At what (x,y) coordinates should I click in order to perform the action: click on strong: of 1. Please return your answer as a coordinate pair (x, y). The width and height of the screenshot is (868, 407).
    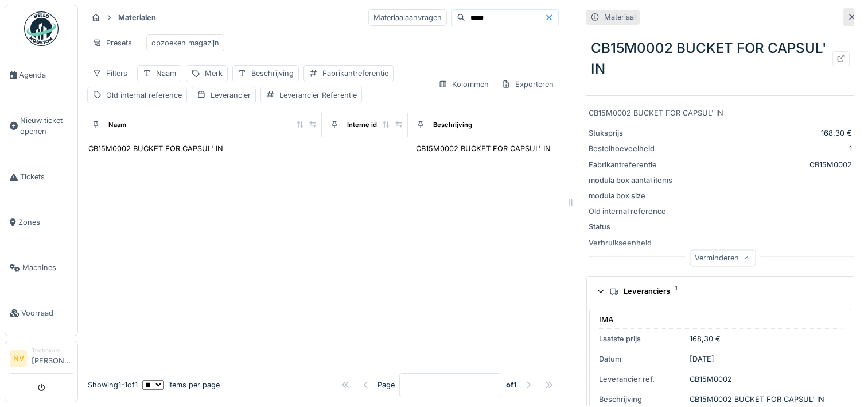
    Looking at the image, I should click on (511, 384).